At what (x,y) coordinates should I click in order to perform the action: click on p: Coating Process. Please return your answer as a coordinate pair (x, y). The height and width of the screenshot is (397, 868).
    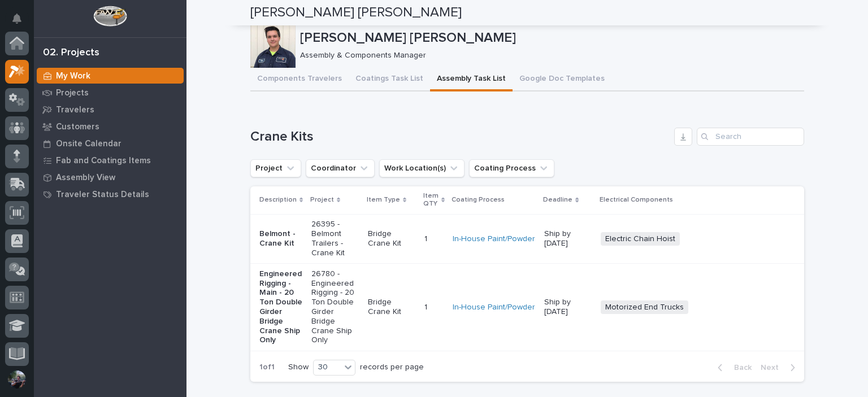
    Looking at the image, I should click on (478, 200).